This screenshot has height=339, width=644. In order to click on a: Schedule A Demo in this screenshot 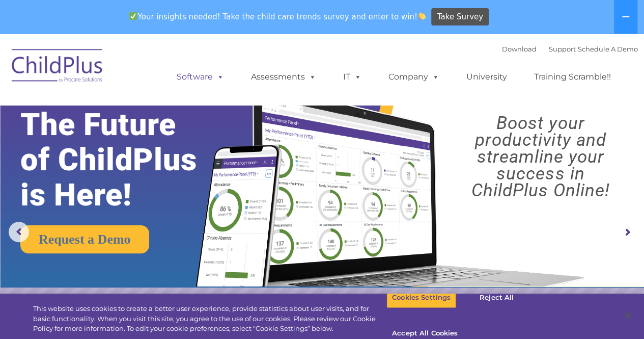, I will do `click(608, 49)`.